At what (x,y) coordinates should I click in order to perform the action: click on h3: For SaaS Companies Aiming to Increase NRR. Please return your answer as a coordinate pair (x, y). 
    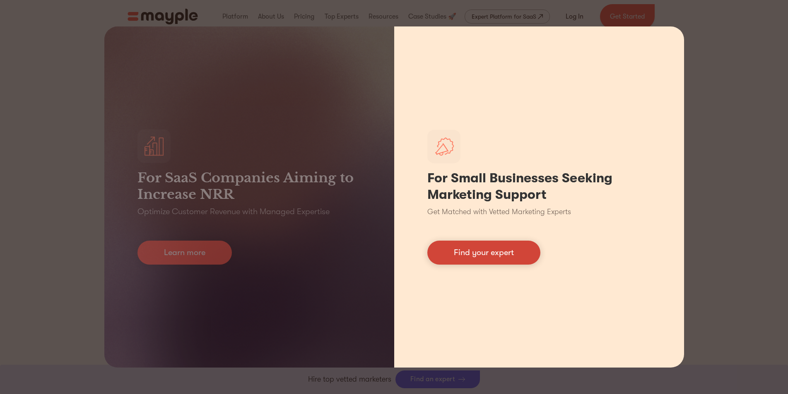
    Looking at the image, I should click on (249, 186).